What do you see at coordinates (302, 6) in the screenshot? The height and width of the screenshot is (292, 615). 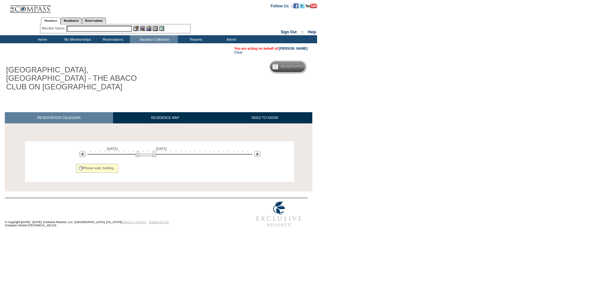 I see `img: Follow us on Twitter` at bounding box center [302, 6].